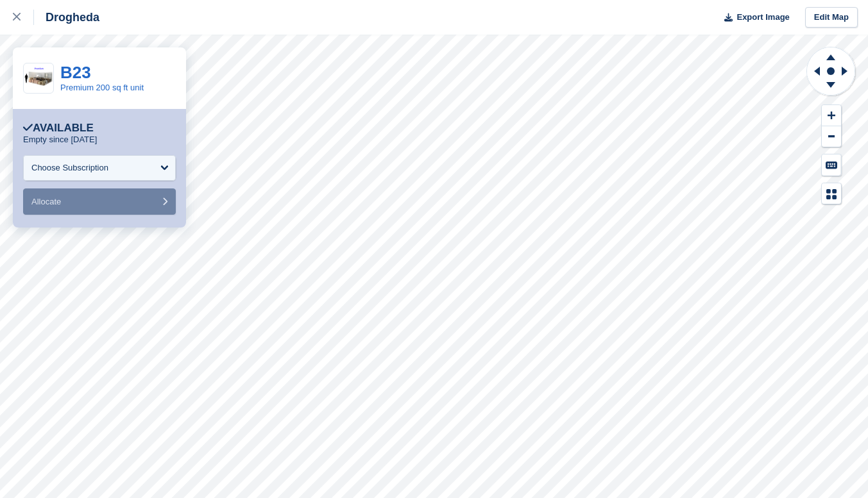  I want to click on div: Choose Subscription, so click(70, 168).